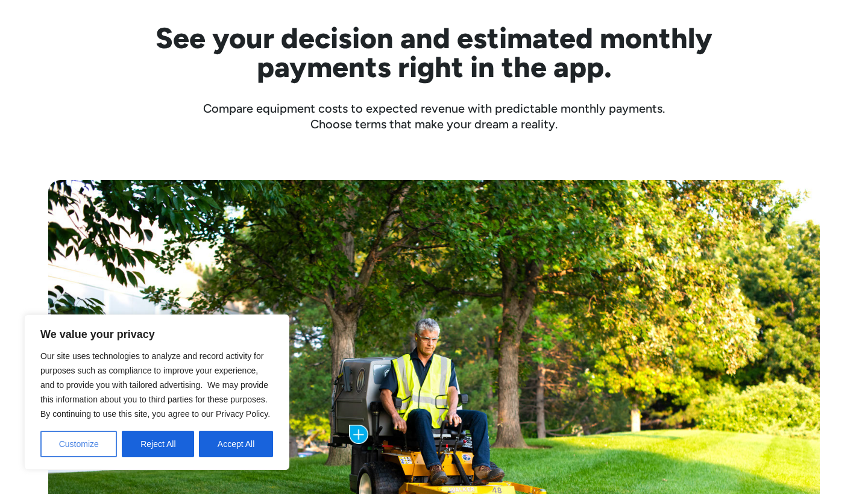 The height and width of the screenshot is (494, 868). Describe the element at coordinates (157, 335) in the screenshot. I see `p: We value your privacy` at that location.